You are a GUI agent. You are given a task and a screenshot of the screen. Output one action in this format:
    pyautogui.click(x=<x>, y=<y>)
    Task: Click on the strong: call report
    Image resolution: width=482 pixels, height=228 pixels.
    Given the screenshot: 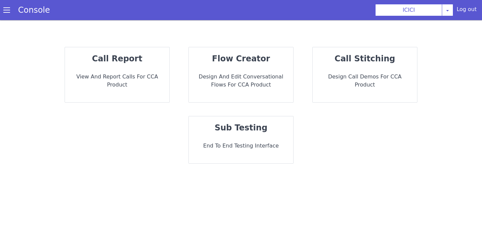 What is the action you would take?
    pyautogui.click(x=117, y=59)
    